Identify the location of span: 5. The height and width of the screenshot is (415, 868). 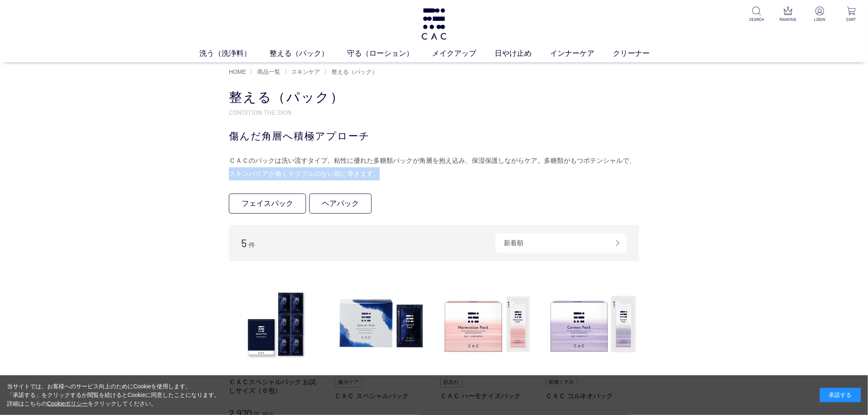
(244, 243).